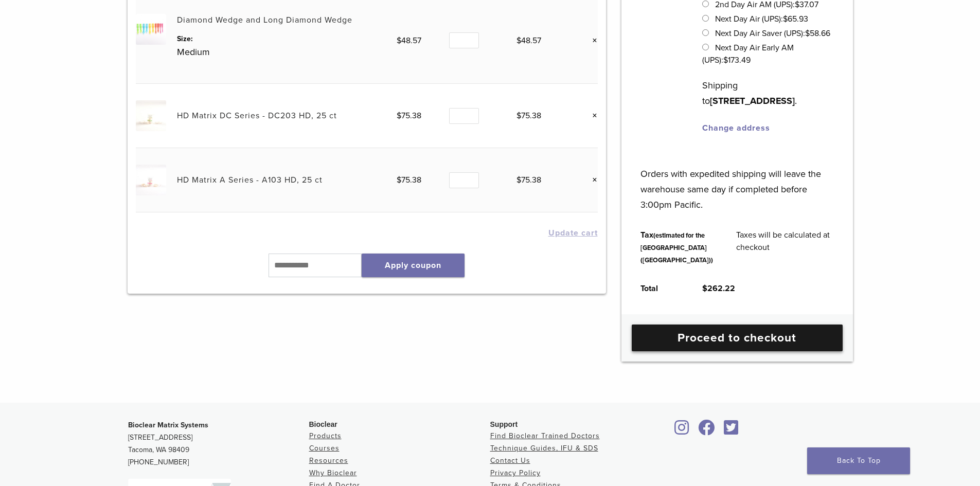 This screenshot has height=486, width=980. What do you see at coordinates (795, 19) in the screenshot?
I see `bdi: 65.93` at bounding box center [795, 19].